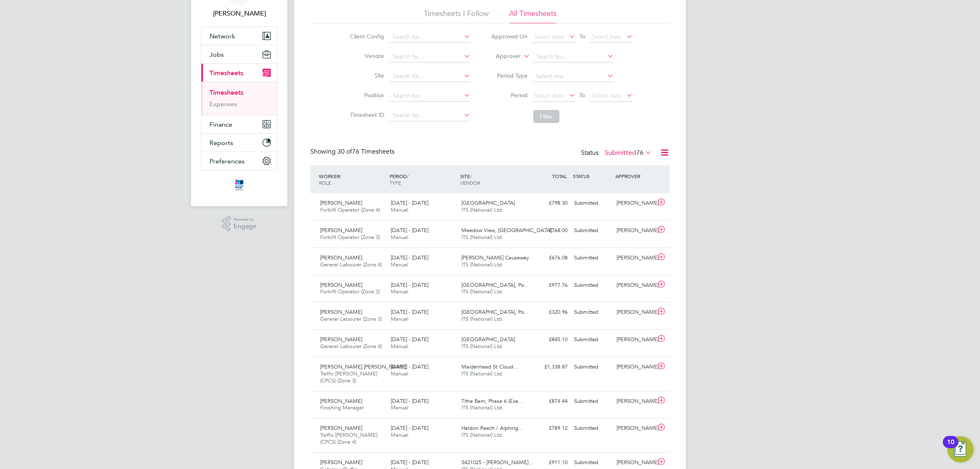 The height and width of the screenshot is (469, 980). Describe the element at coordinates (239, 185) in the screenshot. I see `a: Go to home page` at that location.